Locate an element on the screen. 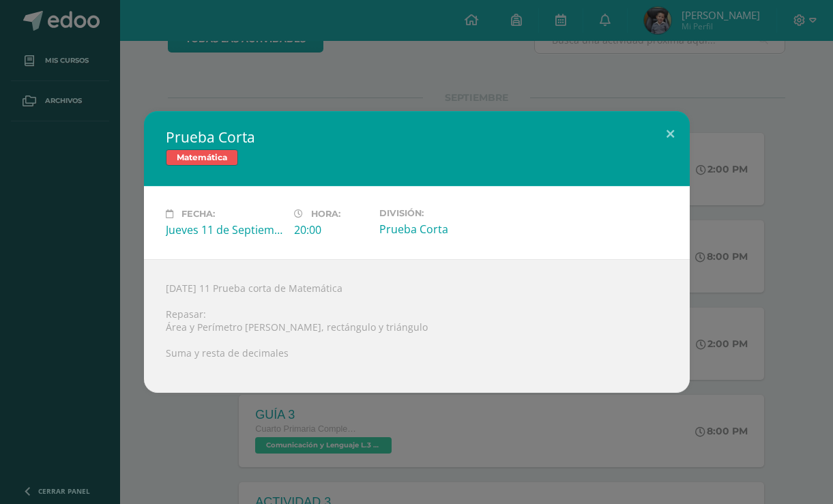 The width and height of the screenshot is (833, 504). div: Prueba Corta is located at coordinates (438, 229).